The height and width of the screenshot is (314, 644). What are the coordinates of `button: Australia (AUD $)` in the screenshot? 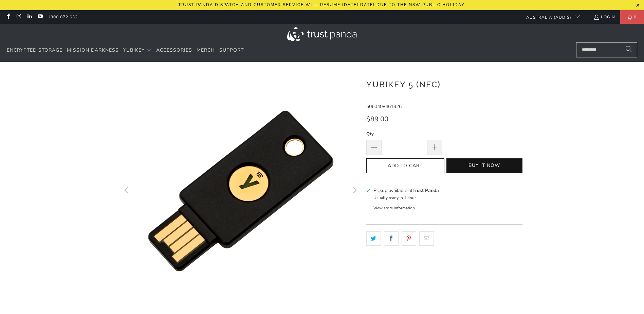 It's located at (550, 17).